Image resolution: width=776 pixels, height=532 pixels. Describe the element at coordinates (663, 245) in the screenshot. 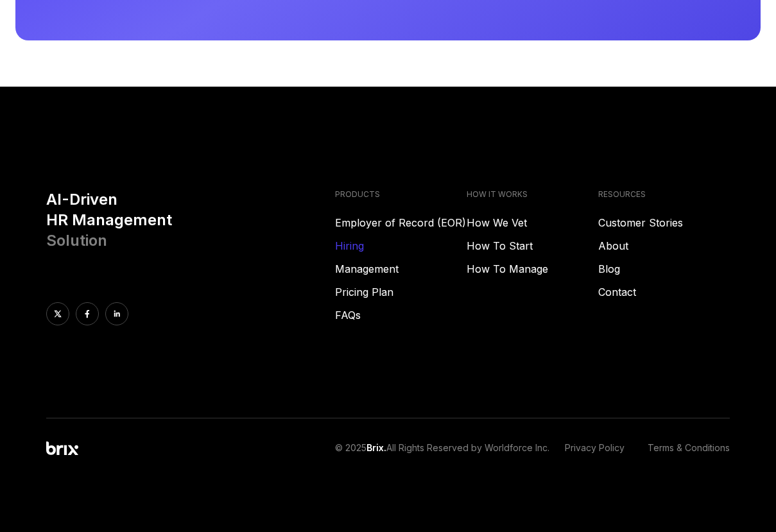

I see `a: About` at that location.